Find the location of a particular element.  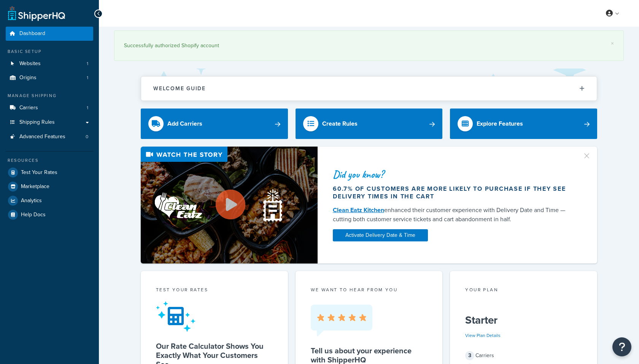

div: Add Carriers is located at coordinates (185, 124).